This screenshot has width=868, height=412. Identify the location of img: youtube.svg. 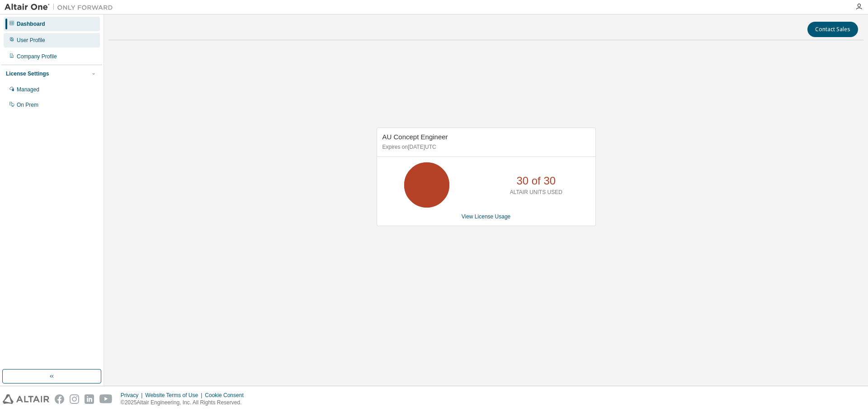
(105, 399).